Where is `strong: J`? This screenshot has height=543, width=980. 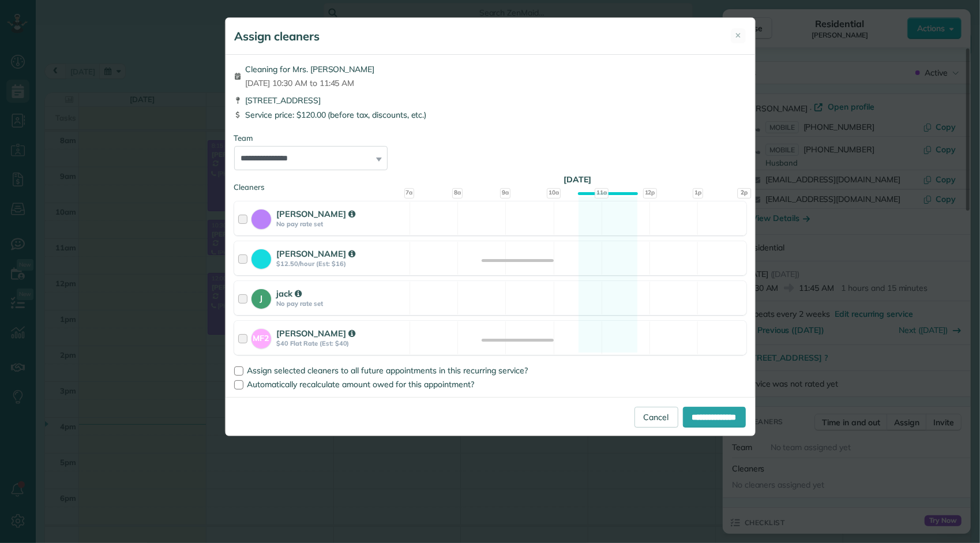 strong: J is located at coordinates (262, 296).